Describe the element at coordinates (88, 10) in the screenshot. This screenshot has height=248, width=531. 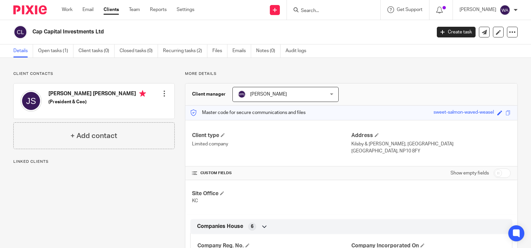
I see `a: Email` at that location.